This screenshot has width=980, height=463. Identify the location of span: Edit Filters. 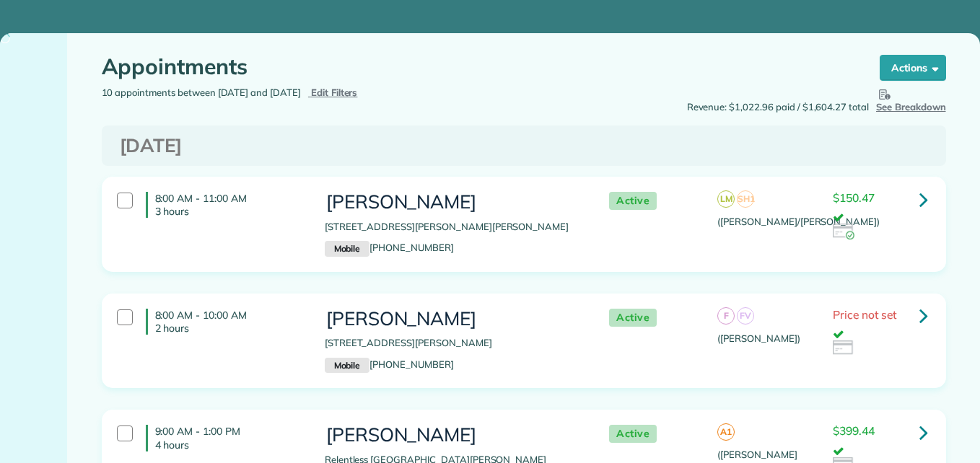
(335, 92).